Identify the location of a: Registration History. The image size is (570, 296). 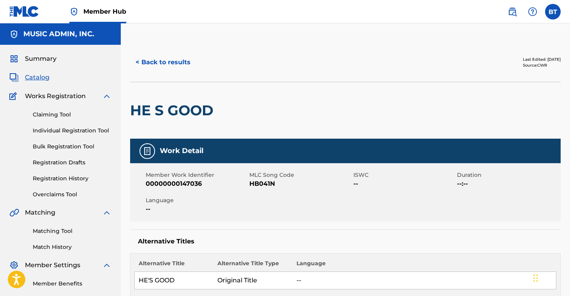
(72, 178).